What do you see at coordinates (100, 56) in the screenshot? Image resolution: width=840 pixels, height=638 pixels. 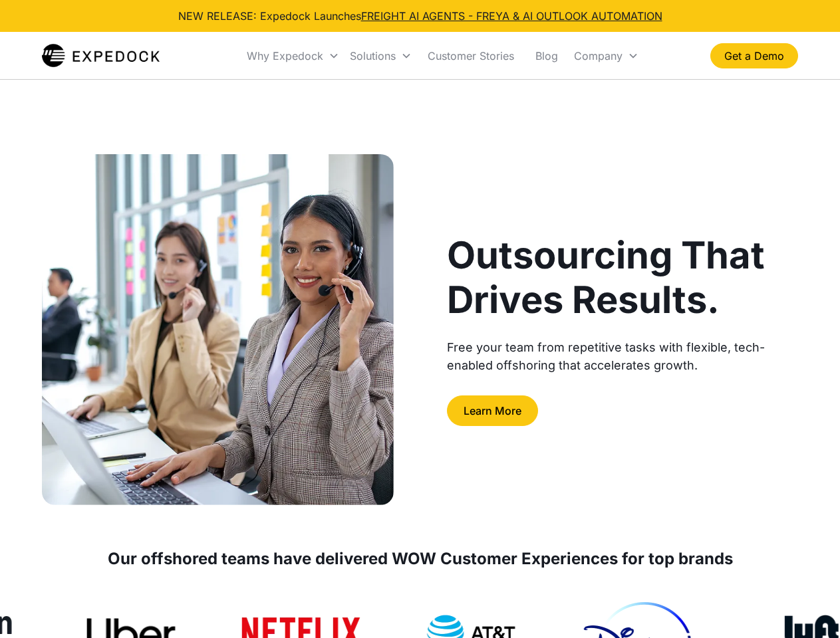 I see `a: home` at bounding box center [100, 56].